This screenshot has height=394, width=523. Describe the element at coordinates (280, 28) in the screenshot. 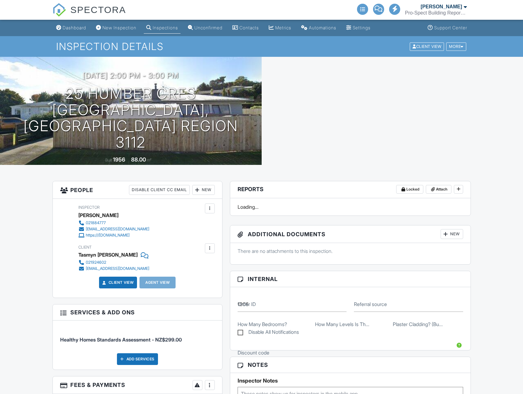

I see `a: Metrics` at that location.